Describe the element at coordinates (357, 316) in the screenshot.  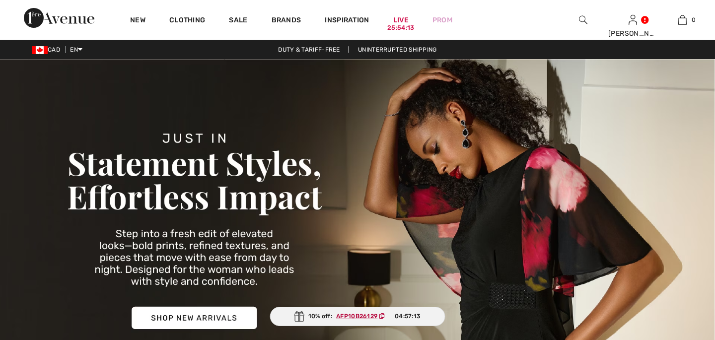
I see `div: 10% off:` at that location.